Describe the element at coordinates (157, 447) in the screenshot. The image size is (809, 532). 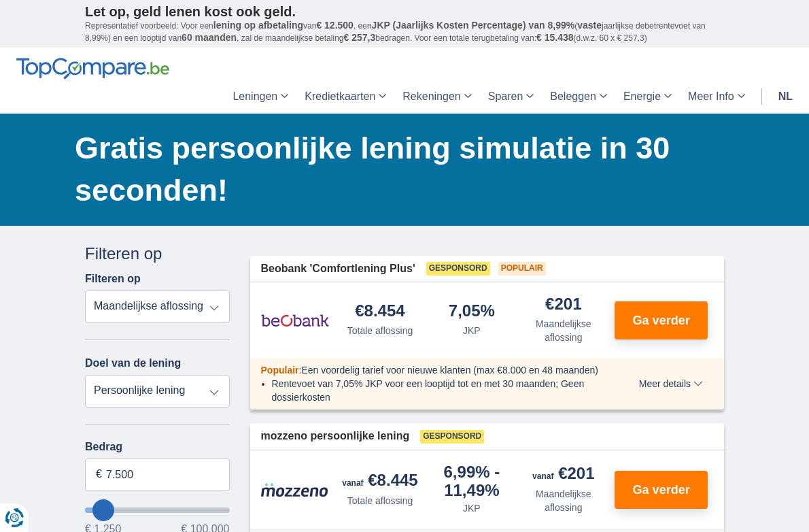
I see `label: Bedrag` at that location.